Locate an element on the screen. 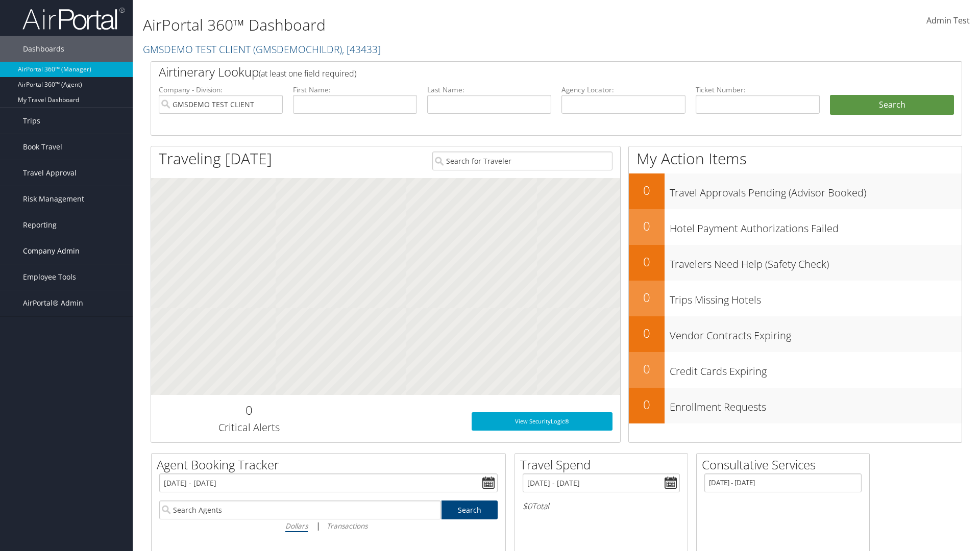  h2: Agent Booking Tracker is located at coordinates (331, 465).